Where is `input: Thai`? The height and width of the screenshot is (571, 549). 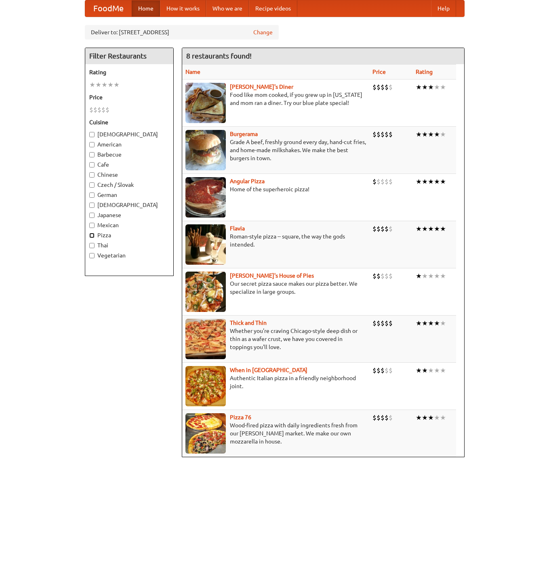 input: Thai is located at coordinates (92, 246).